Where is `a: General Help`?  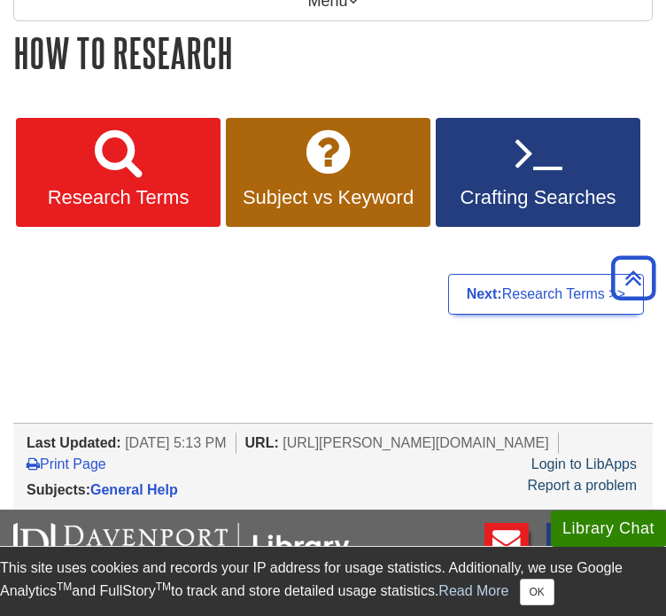 a: General Help is located at coordinates (134, 489).